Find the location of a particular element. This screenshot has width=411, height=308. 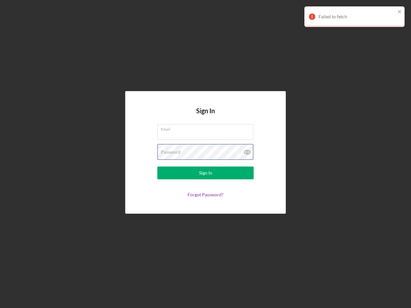

button: close is located at coordinates (399, 12).